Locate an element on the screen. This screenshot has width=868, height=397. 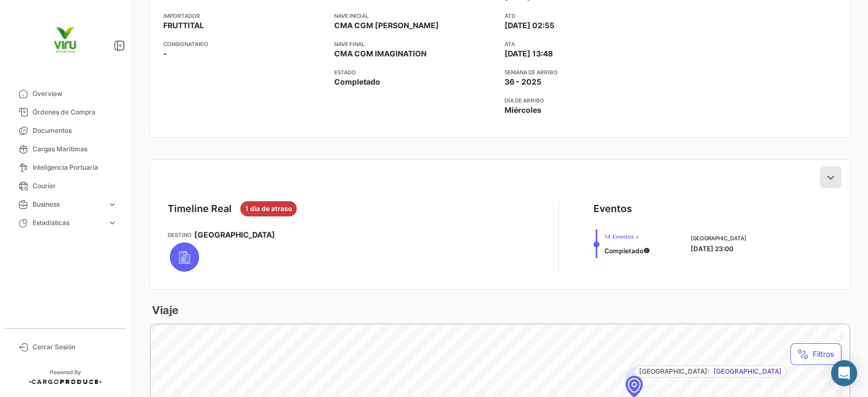
h3: Viaje is located at coordinates (164, 310).